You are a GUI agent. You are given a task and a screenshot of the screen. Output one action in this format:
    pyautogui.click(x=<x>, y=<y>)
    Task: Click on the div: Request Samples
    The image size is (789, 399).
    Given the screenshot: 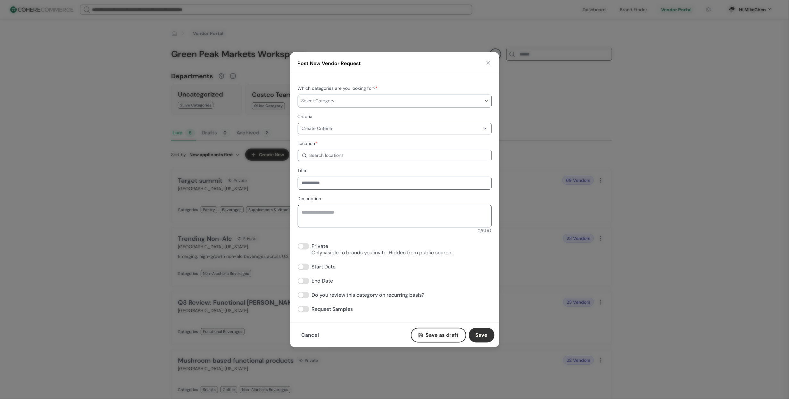 What is the action you would take?
    pyautogui.click(x=402, y=309)
    